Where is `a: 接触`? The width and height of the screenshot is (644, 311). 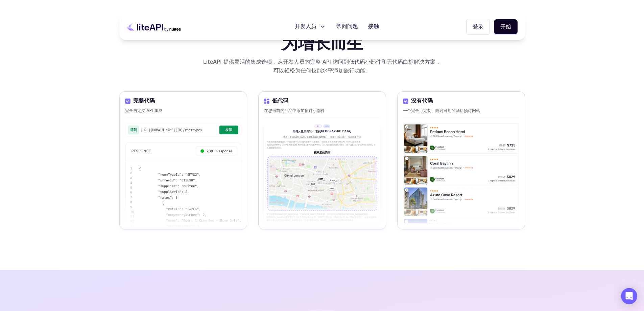
a: 接触 is located at coordinates (373, 27).